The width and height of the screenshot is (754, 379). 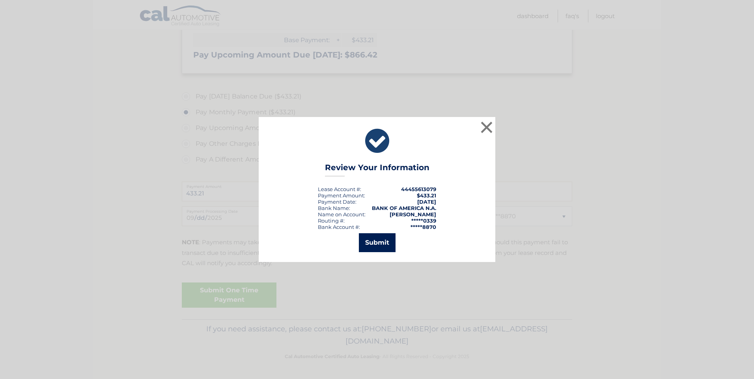 What do you see at coordinates (341, 214) in the screenshot?
I see `div: Name on Account:` at bounding box center [341, 214].